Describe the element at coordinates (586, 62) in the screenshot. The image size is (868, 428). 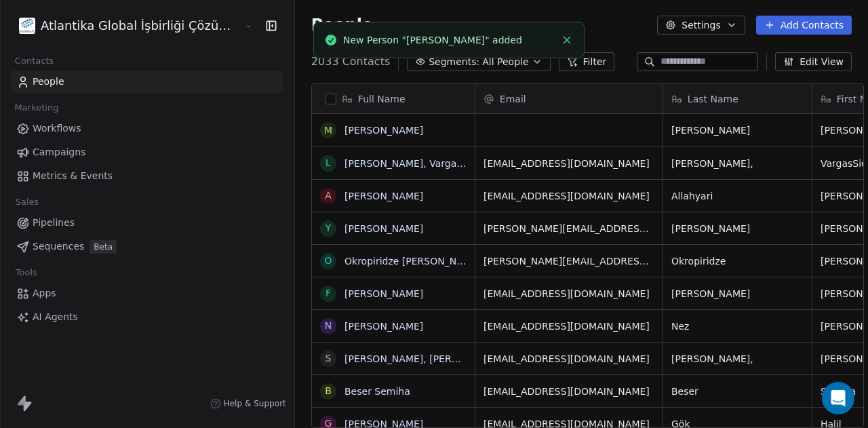
I see `button: Filter` at that location.